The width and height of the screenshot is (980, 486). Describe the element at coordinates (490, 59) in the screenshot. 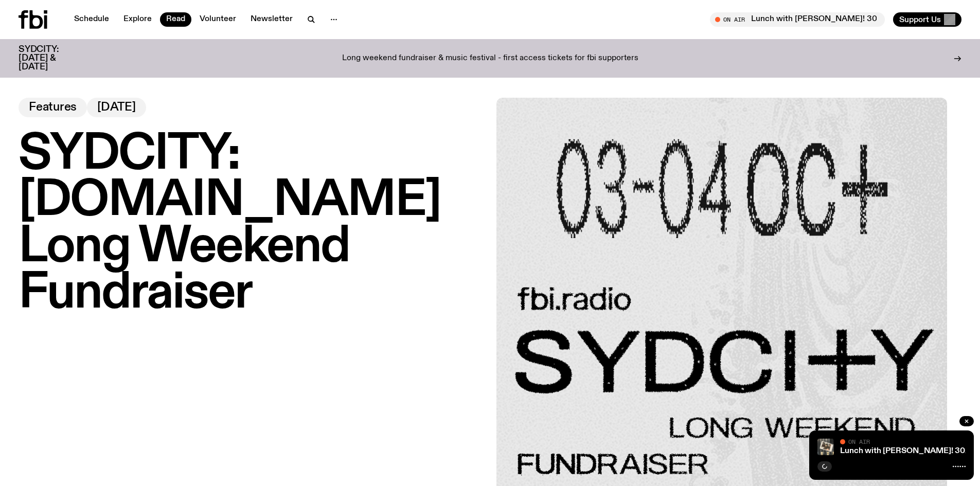

I see `p: Long weekend fundraiser & music festival - first access tickets for fbi supporters` at that location.